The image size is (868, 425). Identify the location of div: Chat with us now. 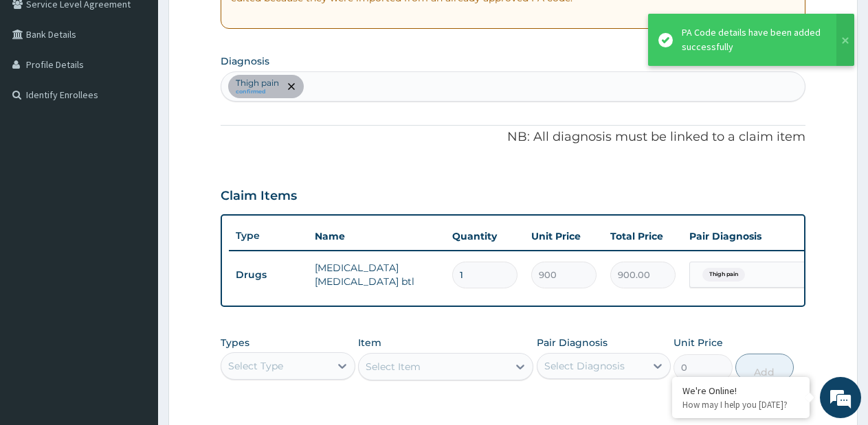
(151, 86).